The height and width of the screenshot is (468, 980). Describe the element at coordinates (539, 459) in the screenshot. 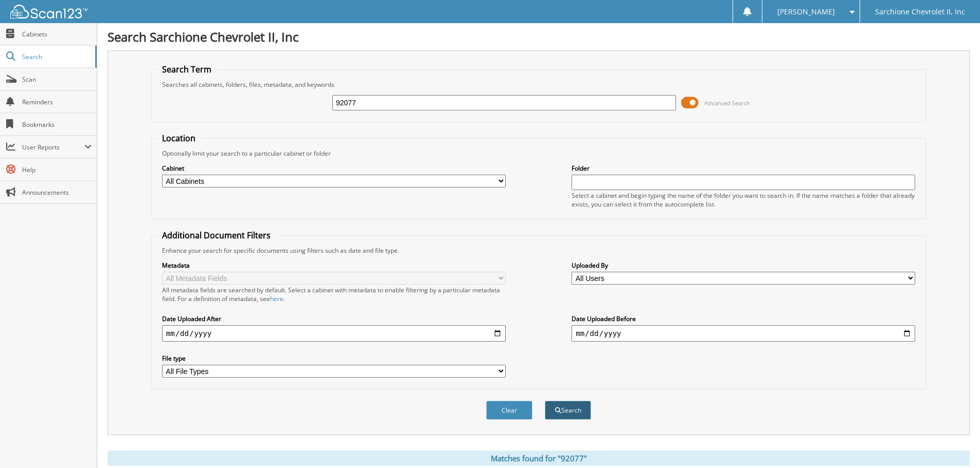

I see `div: Matches found for "92077"` at that location.